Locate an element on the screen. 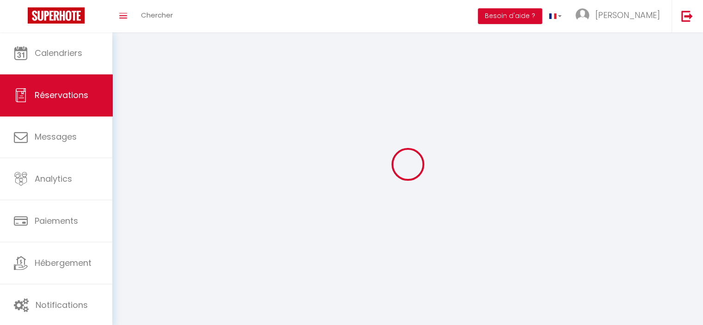  span: Analytics is located at coordinates (53, 178).